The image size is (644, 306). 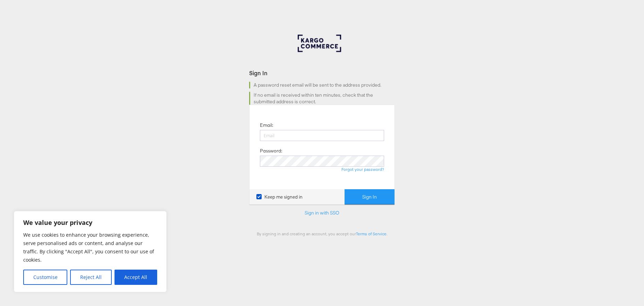 I want to click on p: We use cookies to enhance your browsing experience, serve personalised ads or content, and analys..., so click(x=90, y=248).